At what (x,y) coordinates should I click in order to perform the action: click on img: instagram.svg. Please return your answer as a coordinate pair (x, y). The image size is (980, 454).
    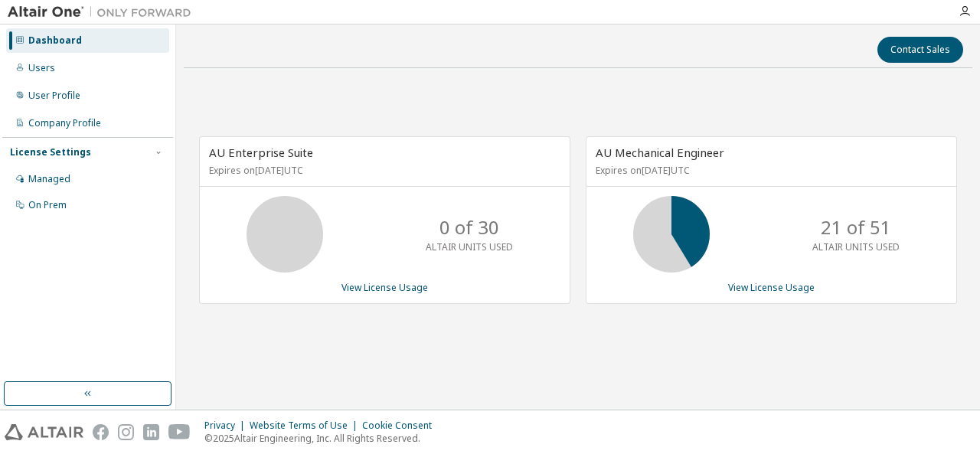
    Looking at the image, I should click on (125, 432).